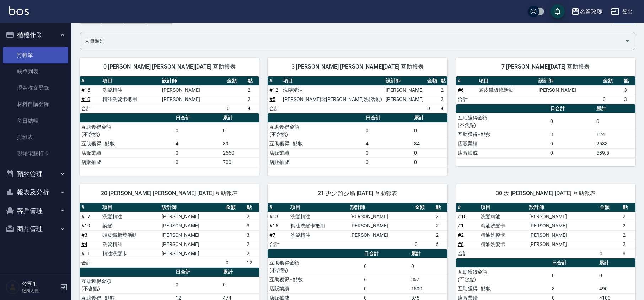  What do you see at coordinates (591, 11) in the screenshot?
I see `div: 名留玫瑰` at bounding box center [591, 11].